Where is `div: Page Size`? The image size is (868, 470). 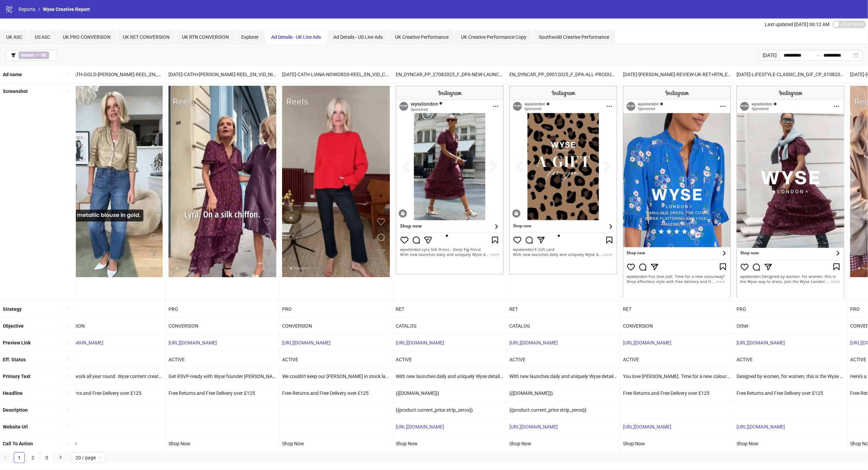 div: Page Size is located at coordinates (89, 458).